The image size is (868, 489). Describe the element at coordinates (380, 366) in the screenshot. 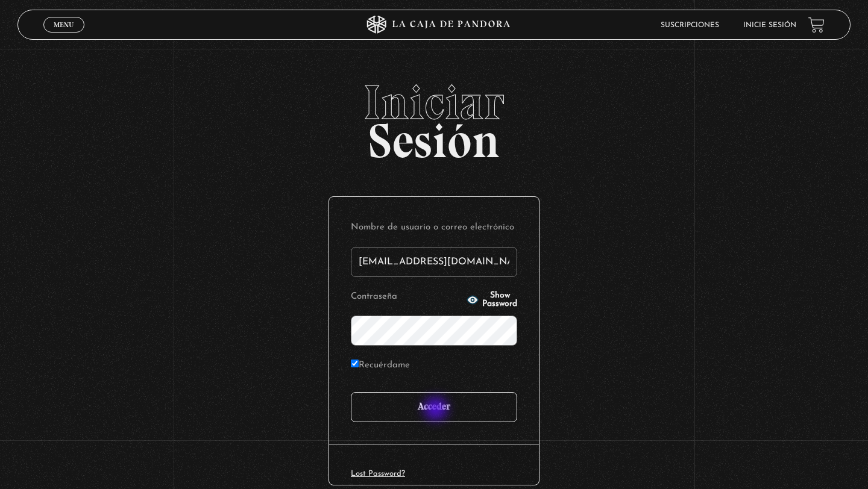

I see `label: Recuérdame` at that location.